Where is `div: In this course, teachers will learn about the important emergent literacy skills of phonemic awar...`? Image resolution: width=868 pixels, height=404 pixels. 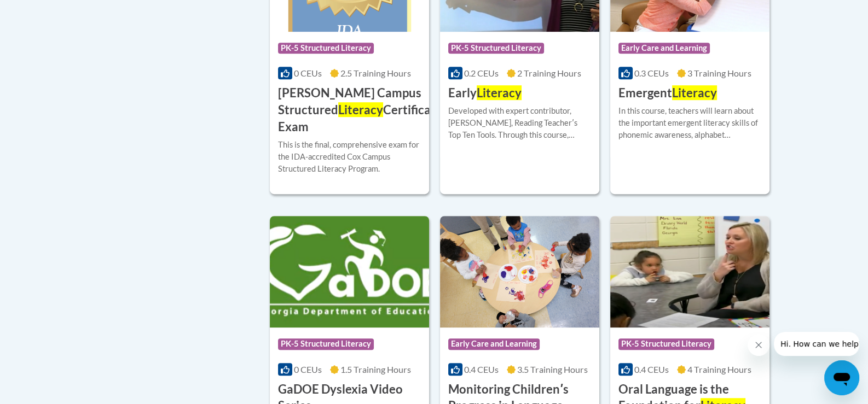
div: In this course, teachers will learn about the important emergent literacy skills of phonemic awar... is located at coordinates (690, 123).